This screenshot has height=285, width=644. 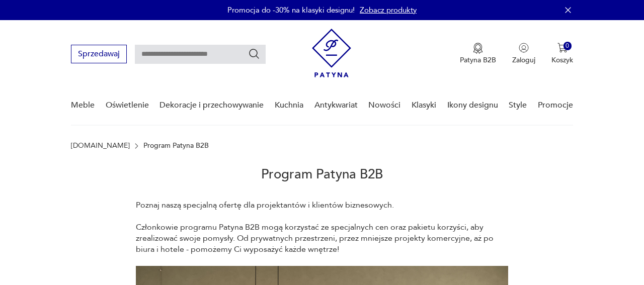 I want to click on p: Program Patyna B2B, so click(x=176, y=146).